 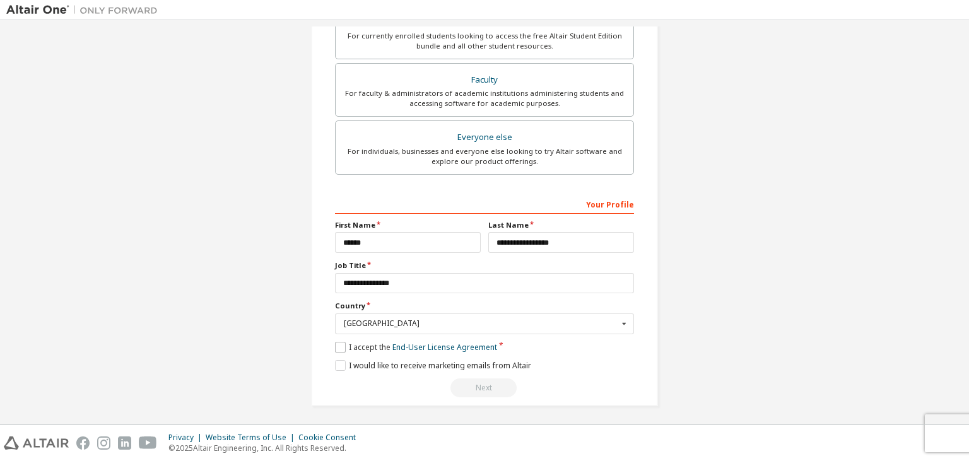 I want to click on img: altair_logo.svg, so click(x=36, y=443).